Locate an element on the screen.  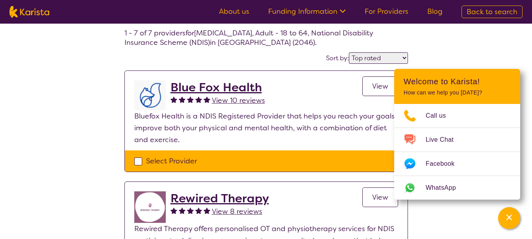
label: Sort by: is located at coordinates (337, 58).